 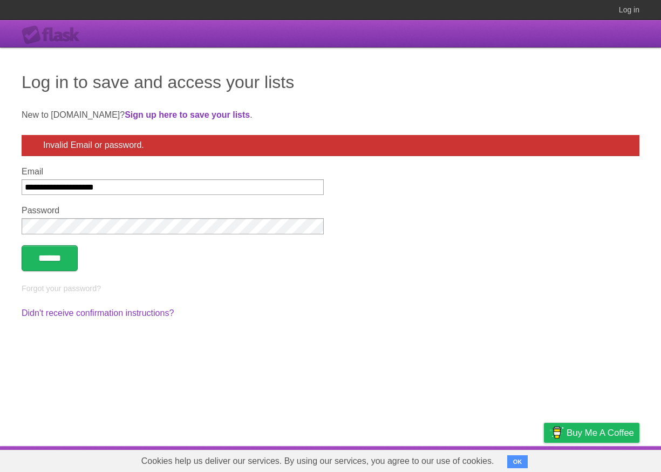 What do you see at coordinates (458, 459) in the screenshot?
I see `a: Developers` at bounding box center [458, 459].